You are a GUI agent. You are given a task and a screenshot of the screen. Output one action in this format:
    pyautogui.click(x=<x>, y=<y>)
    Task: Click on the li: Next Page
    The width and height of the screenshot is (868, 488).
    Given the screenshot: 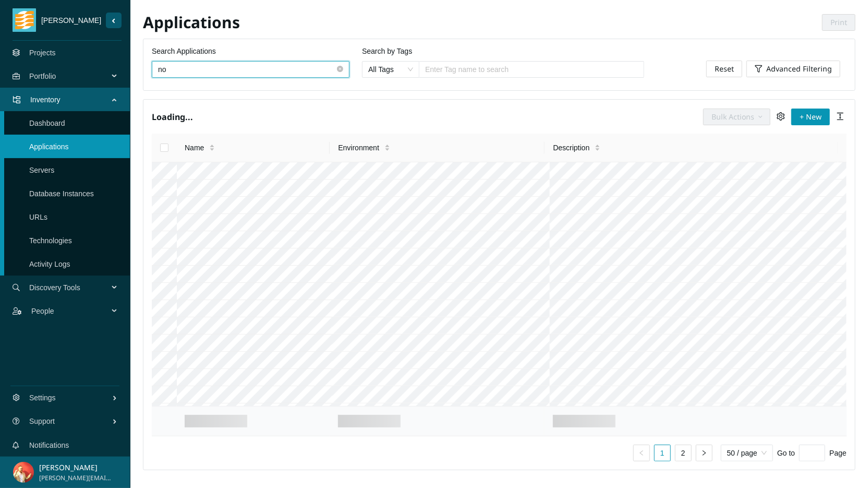 What is the action you would take?
    pyautogui.click(x=704, y=452)
    